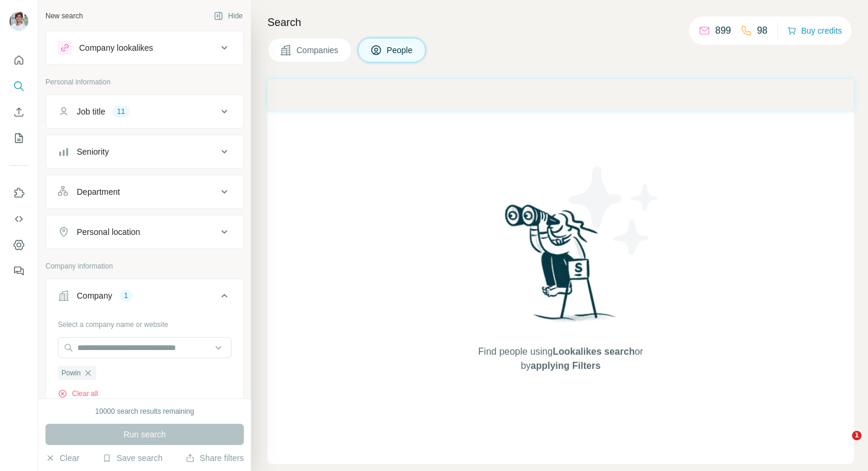  What do you see at coordinates (19, 271) in the screenshot?
I see `button: Feedback` at bounding box center [19, 271].